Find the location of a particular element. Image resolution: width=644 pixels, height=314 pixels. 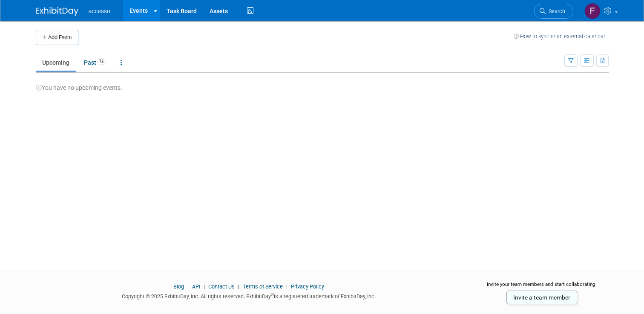

a: Invite a team member is located at coordinates (542, 297).